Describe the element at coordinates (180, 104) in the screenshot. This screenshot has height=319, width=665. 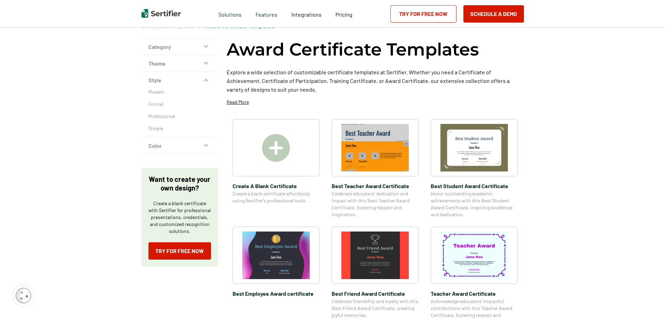
I see `p: Formal` at that location.